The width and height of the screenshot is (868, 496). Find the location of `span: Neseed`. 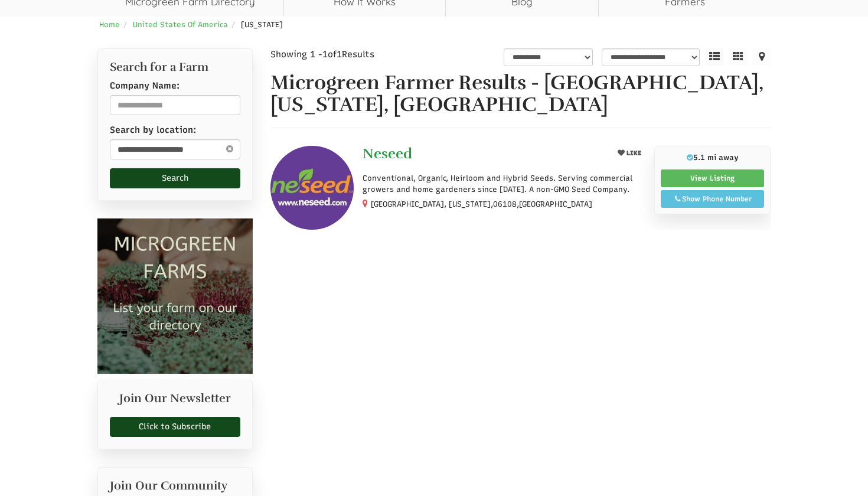

span: Neseed is located at coordinates (388, 153).